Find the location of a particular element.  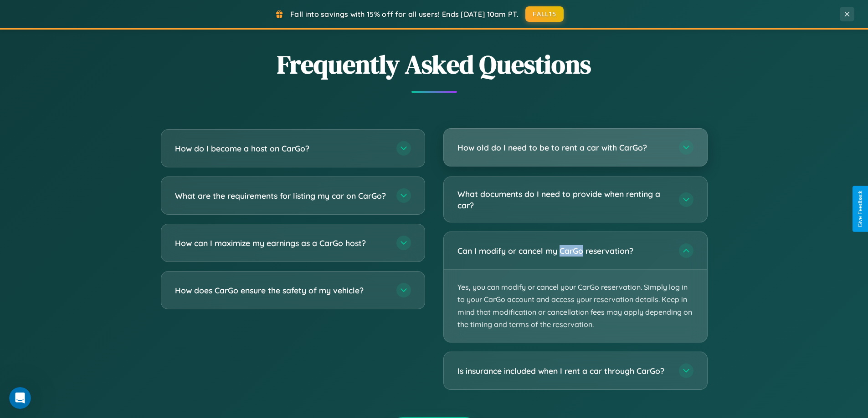

div: Give Feedback is located at coordinates (860, 209).